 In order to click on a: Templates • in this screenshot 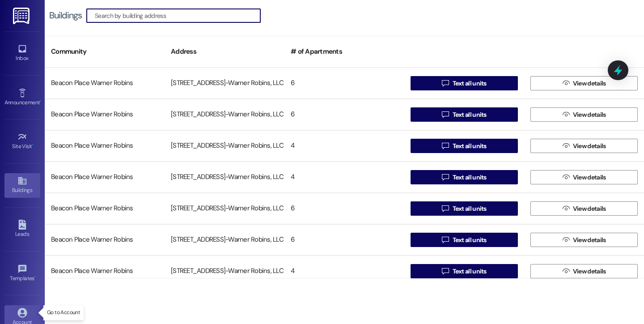, I will do `click(23, 273)`.